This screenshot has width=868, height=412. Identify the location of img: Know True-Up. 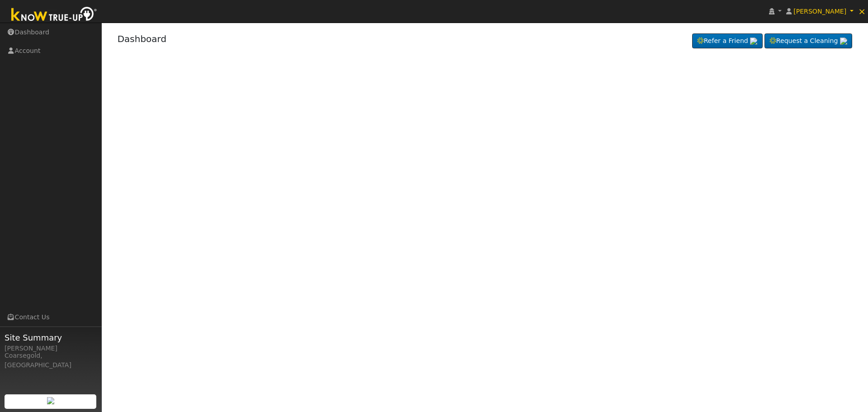
(54, 15).